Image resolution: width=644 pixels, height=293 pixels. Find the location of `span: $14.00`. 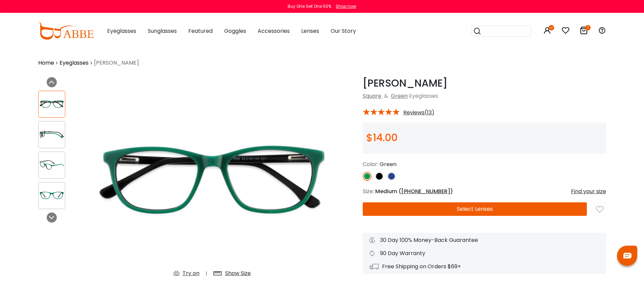

span: $14.00 is located at coordinates (382, 137).